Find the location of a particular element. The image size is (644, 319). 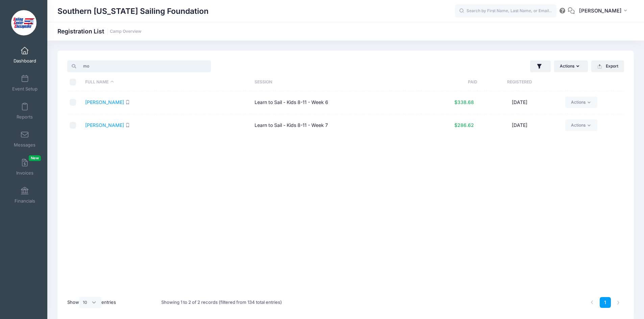

div: Showing 1 to 2 of 2 records (filtered from 134 total entries) is located at coordinates (221, 302).